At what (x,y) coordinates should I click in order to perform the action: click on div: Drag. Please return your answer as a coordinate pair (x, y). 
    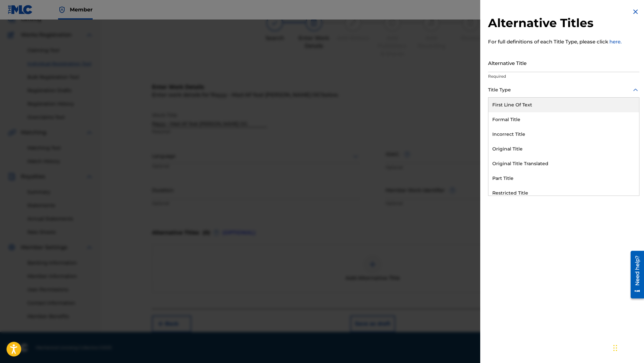
    Looking at the image, I should click on (615, 348).